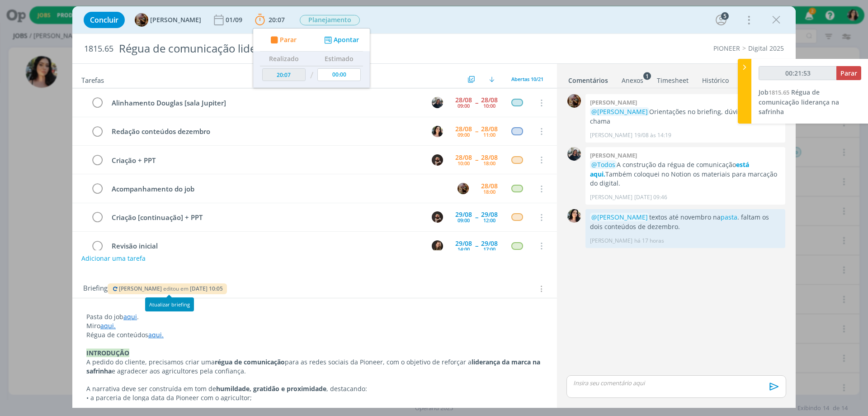  Describe the element at coordinates (633, 80) in the screenshot. I see `div: Anexos` at that location.